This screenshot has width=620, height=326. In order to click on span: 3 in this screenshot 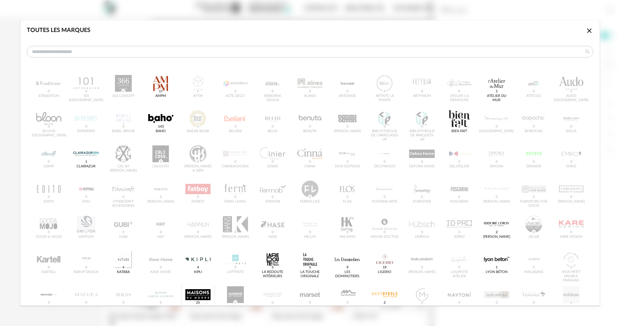, I will do `click(459, 127)`.